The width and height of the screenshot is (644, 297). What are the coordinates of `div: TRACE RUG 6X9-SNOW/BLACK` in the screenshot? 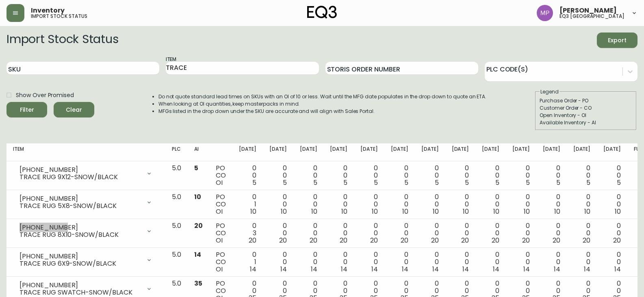 It's located at (80, 264).